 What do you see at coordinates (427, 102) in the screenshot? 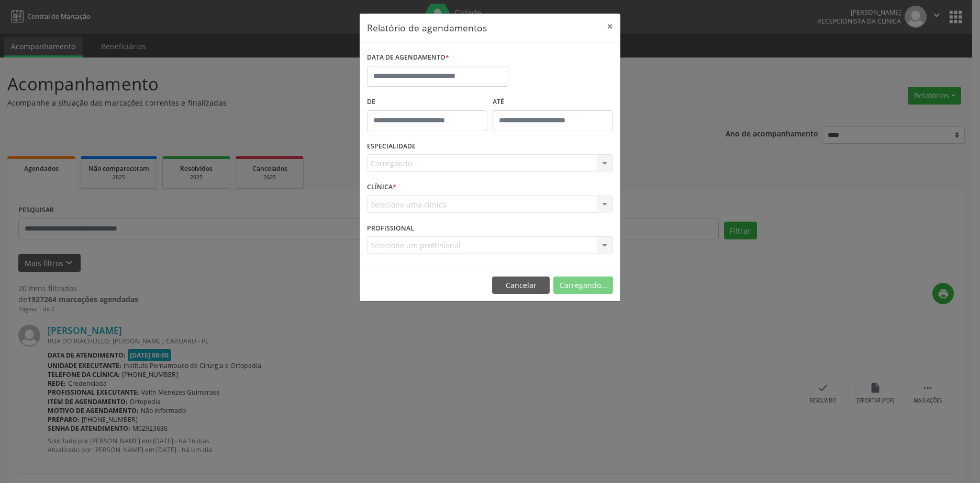
I see `label: De` at bounding box center [427, 102].